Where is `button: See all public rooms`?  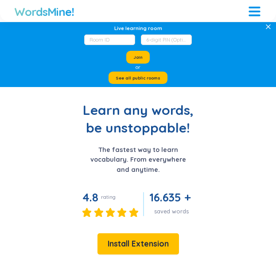 button: See all public rooms is located at coordinates (138, 78).